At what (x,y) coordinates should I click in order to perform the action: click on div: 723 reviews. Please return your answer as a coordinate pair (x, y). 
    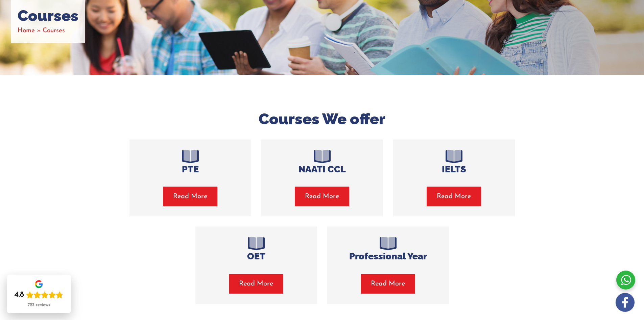
    Looking at the image, I should click on (39, 305).